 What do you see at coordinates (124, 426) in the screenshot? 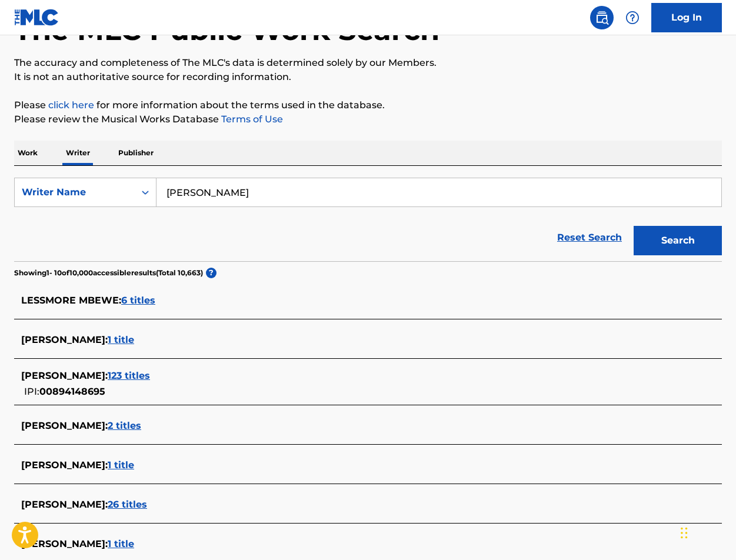
I see `span: 2 titles` at bounding box center [124, 426].